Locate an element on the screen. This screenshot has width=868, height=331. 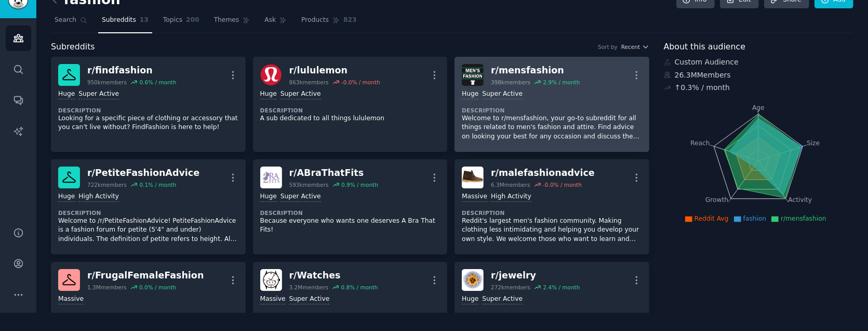
tspan: Size is located at coordinates (813, 143).